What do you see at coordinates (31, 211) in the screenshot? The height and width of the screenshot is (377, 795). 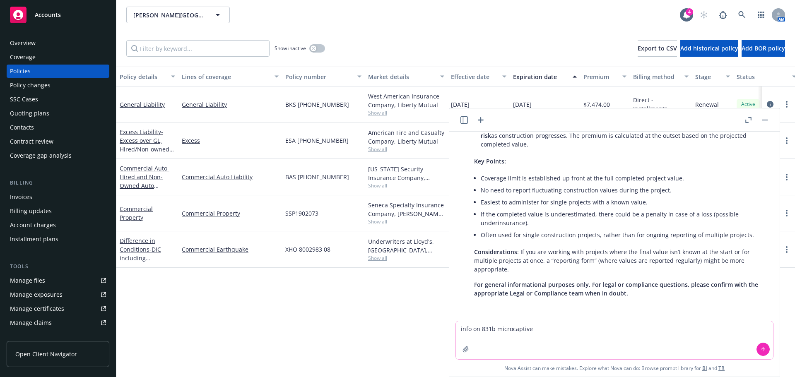 I see `div: Billing updates` at bounding box center [31, 211].